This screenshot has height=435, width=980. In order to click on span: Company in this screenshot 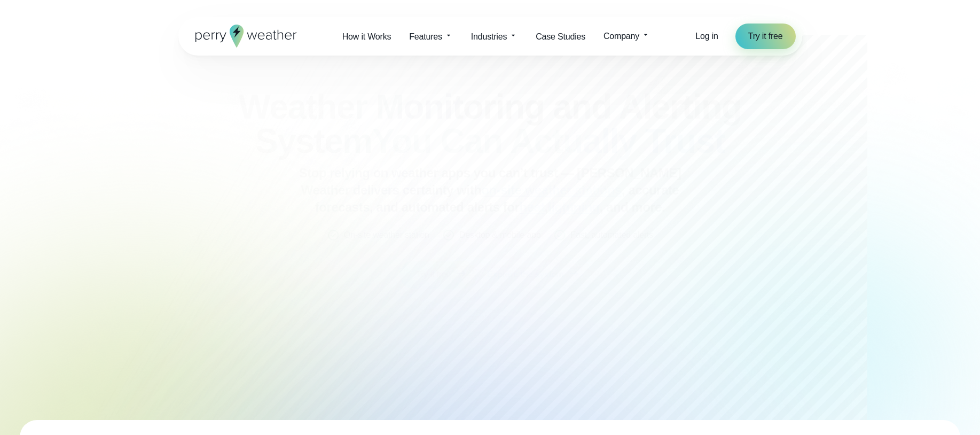, I will do `click(621, 36)`.